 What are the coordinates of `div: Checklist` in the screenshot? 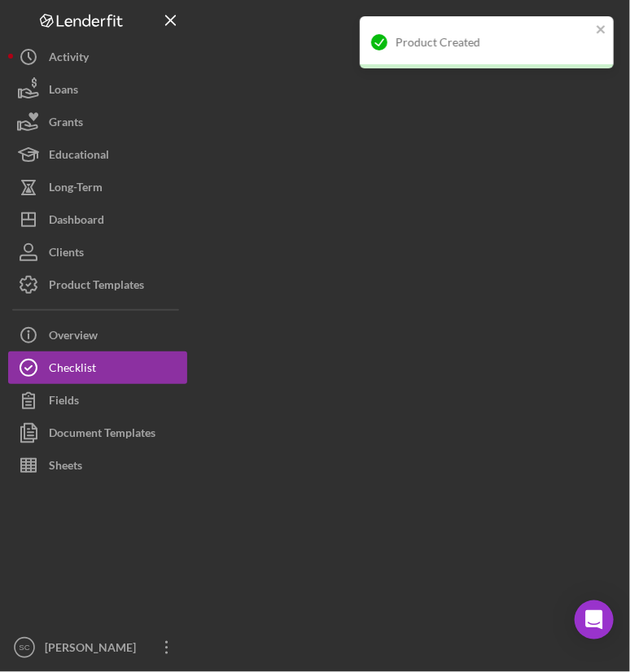 It's located at (72, 370).